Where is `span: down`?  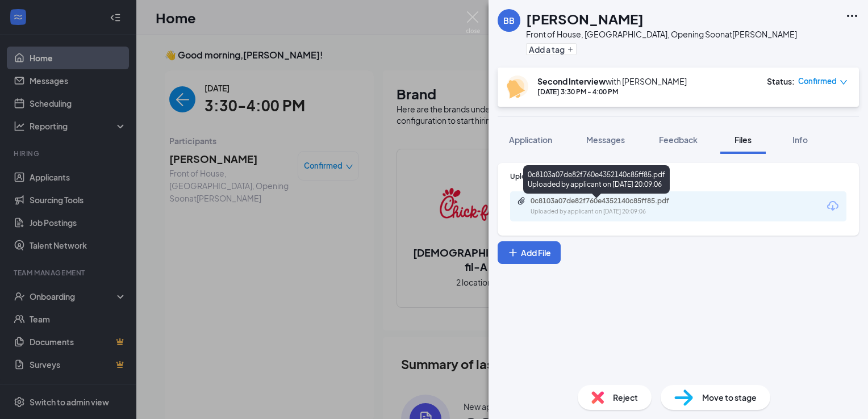 span: down is located at coordinates (844, 82).